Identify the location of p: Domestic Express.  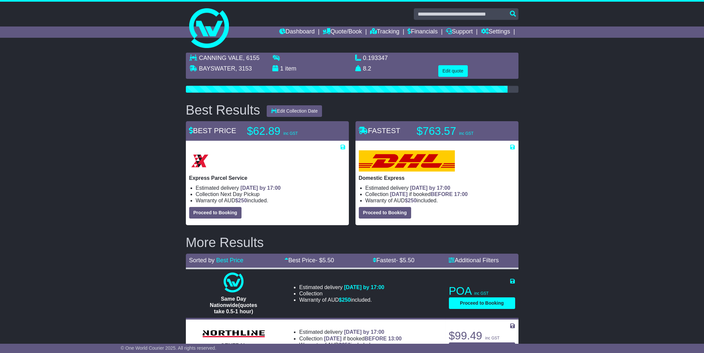
(437, 178).